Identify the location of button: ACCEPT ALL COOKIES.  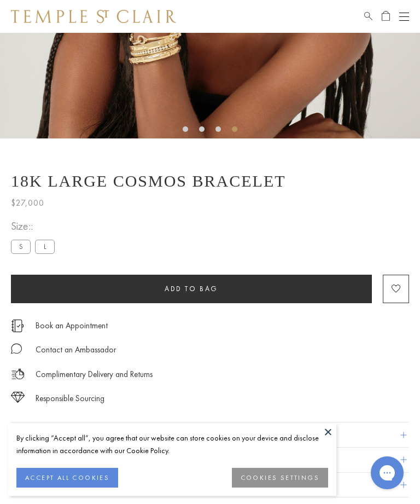
(67, 478).